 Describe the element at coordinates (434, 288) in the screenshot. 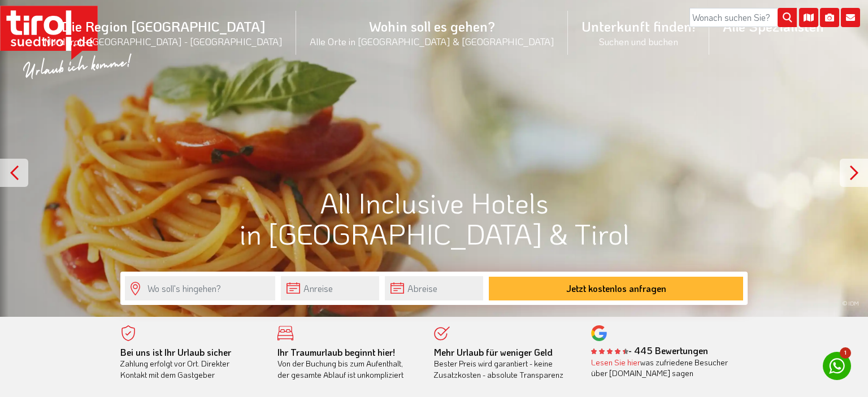

I see `input: Abreise` at that location.